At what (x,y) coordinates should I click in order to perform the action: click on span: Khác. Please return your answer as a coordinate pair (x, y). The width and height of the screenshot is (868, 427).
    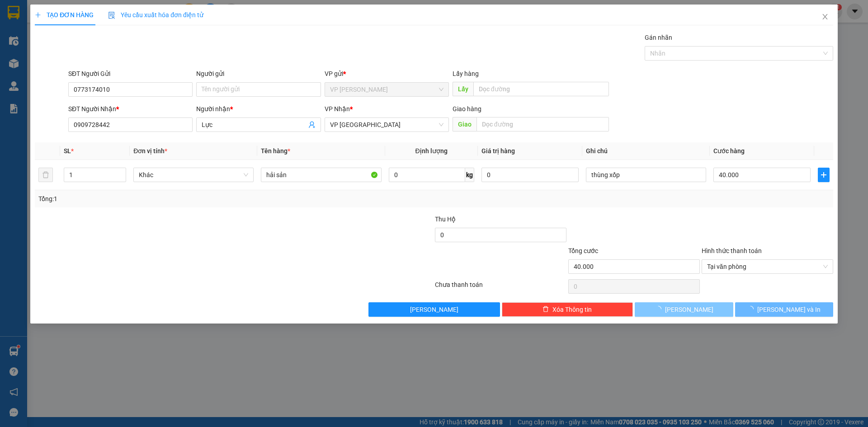
    Looking at the image, I should click on (193, 175).